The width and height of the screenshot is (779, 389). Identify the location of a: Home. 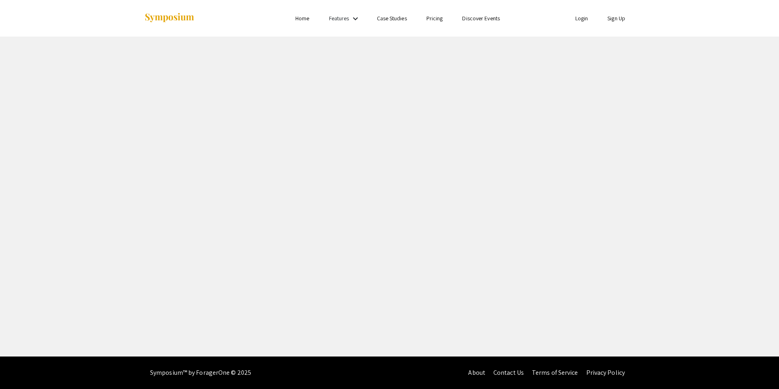
(302, 18).